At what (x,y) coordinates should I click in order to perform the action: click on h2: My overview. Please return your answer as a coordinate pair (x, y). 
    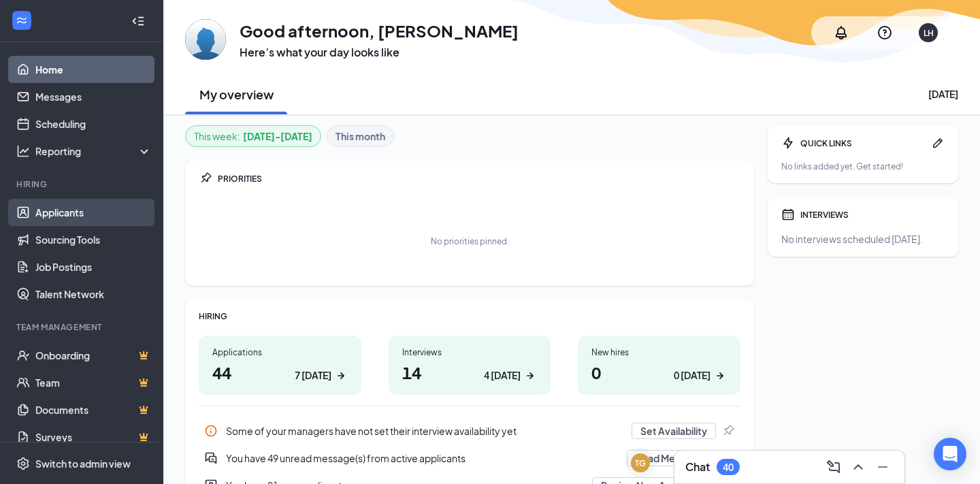
    Looking at the image, I should click on (236, 94).